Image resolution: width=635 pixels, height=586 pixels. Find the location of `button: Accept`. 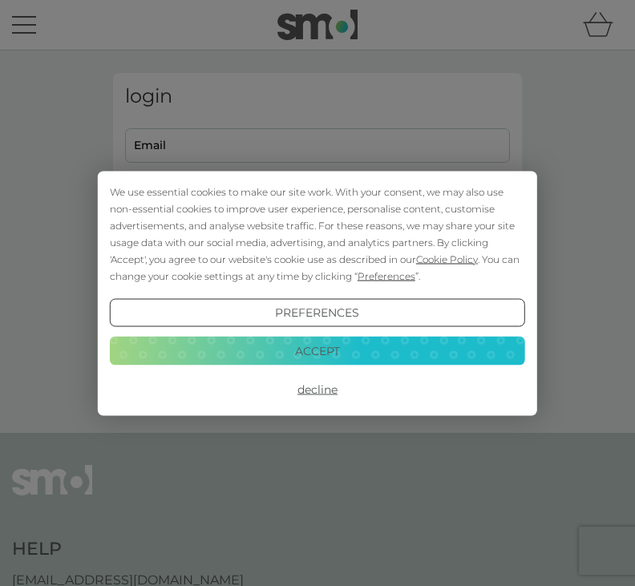

button: Accept is located at coordinates (318, 351).